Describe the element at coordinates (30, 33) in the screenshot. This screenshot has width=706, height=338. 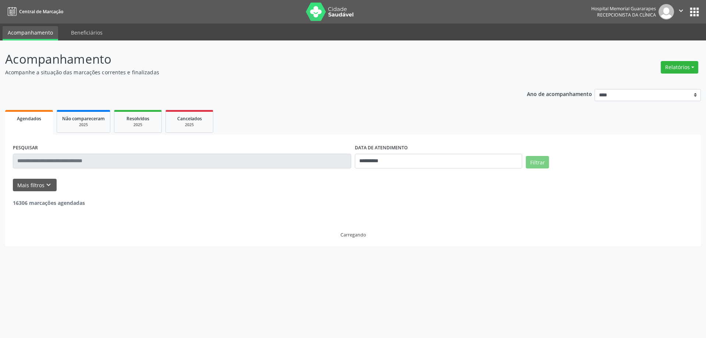
I see `a: Acompanhamento` at that location.